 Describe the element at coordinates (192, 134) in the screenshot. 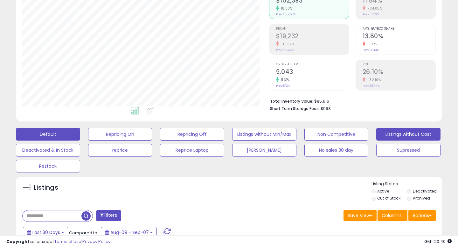

I see `button: Repricing Off` at that location.